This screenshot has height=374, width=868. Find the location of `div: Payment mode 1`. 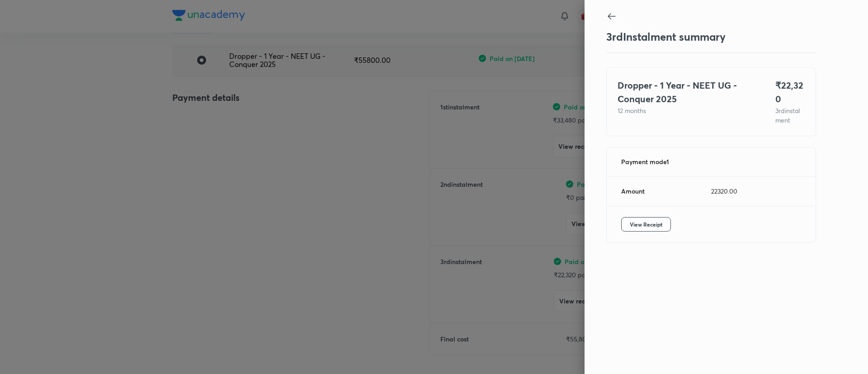

div: Payment mode 1 is located at coordinates (666, 162).